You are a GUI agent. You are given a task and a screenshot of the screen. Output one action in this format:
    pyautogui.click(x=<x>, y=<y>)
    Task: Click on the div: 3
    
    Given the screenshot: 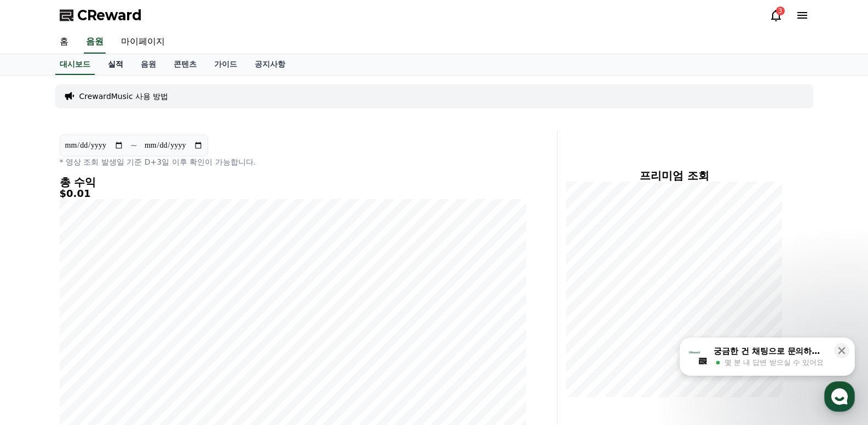 What is the action you would take?
    pyautogui.click(x=780, y=11)
    